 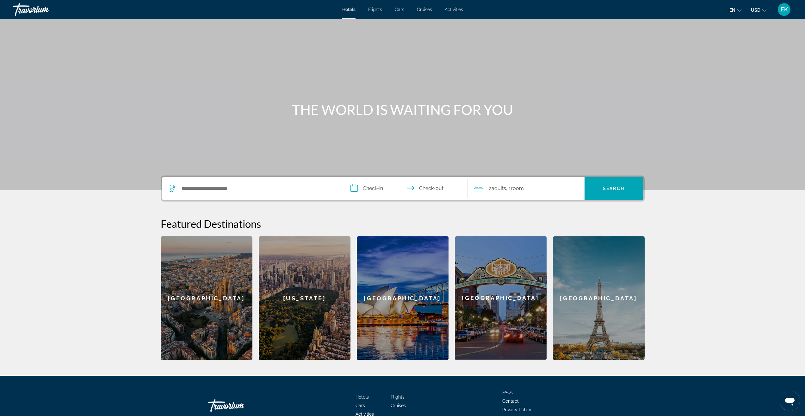 I want to click on span: Search, so click(x=614, y=188).